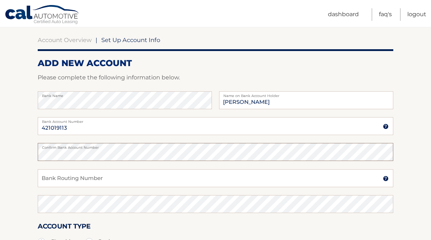  Describe the element at coordinates (416, 14) in the screenshot. I see `a: Logout` at that location.